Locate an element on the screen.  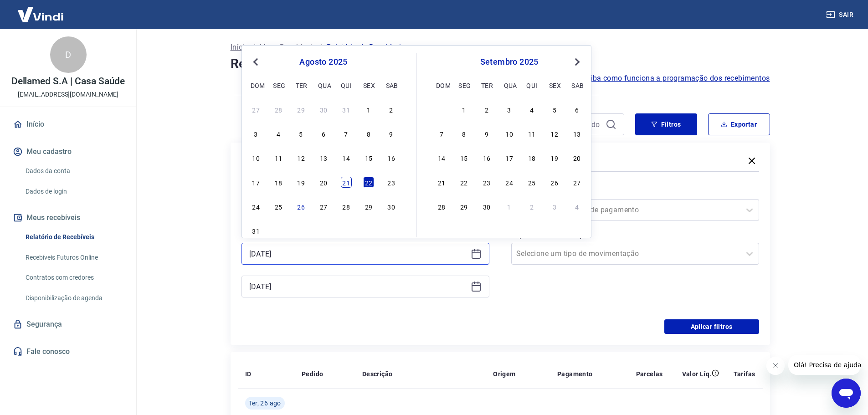
a: Segurança is located at coordinates (68, 325).